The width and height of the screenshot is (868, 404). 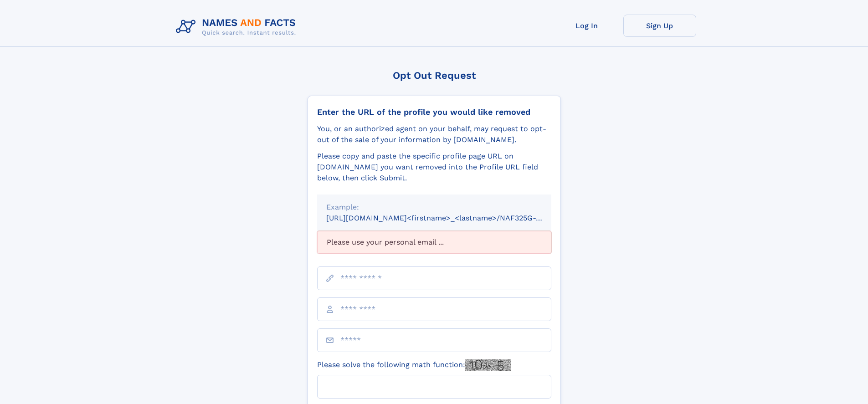 I want to click on img: Logo Names and Facts, so click(x=238, y=27).